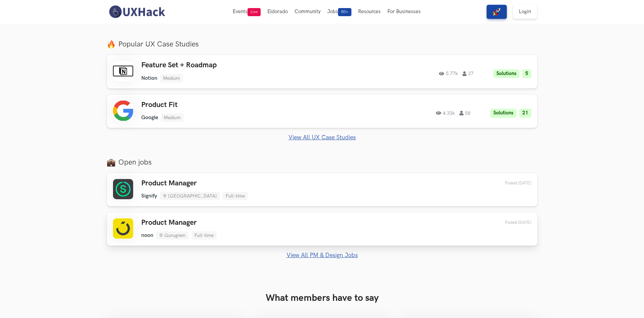 The height and width of the screenshot is (318, 644). Describe the element at coordinates (150, 117) in the screenshot. I see `li: Google` at that location.